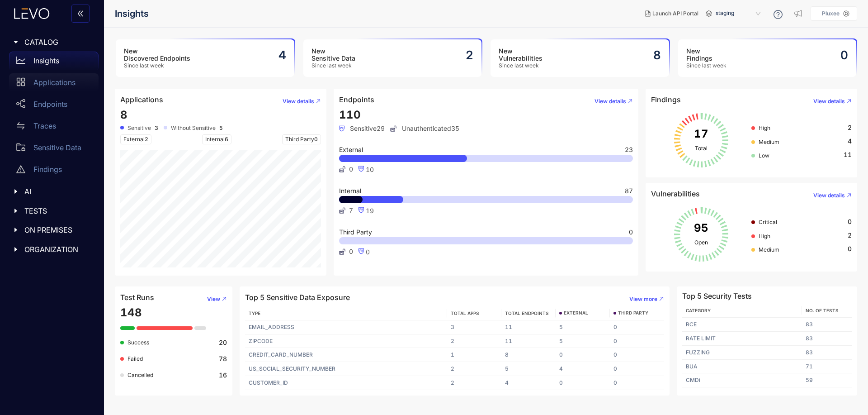 This screenshot has height=415, width=868. I want to click on span: 6, so click(226, 139).